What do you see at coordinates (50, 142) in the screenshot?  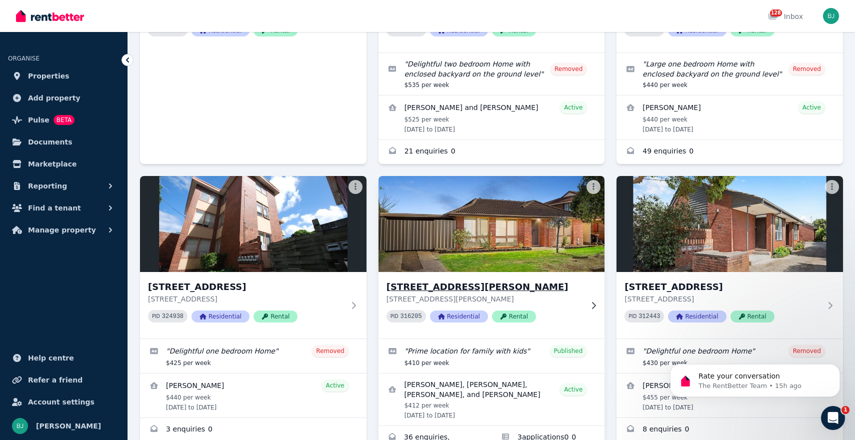 I see `span: Documents` at bounding box center [50, 142].